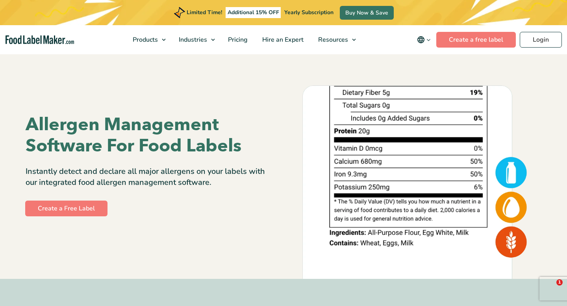 This screenshot has width=567, height=306. What do you see at coordinates (476, 40) in the screenshot?
I see `a: Create a free label` at bounding box center [476, 40].